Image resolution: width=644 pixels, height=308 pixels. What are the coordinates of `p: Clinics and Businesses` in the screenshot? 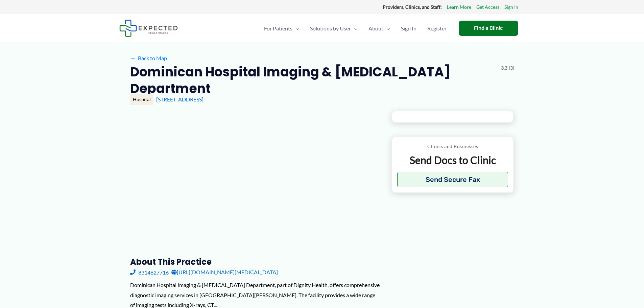 It's located at (453, 146).